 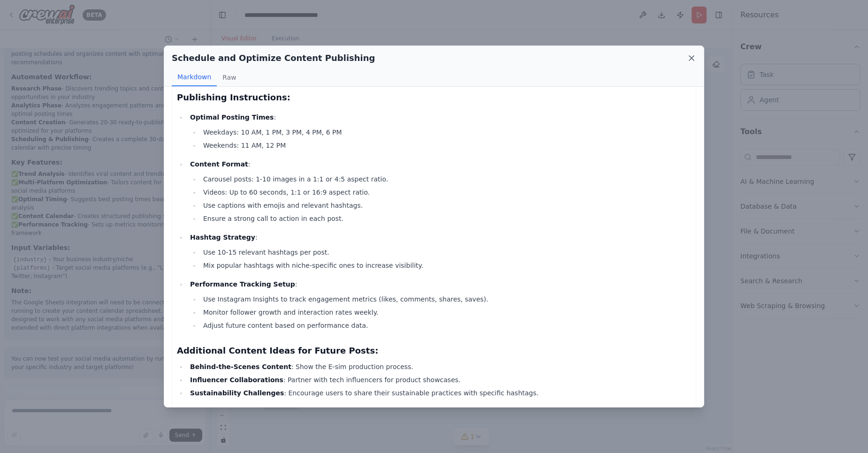 I want to click on strong: Behind-the-Scenes Content, so click(x=241, y=366).